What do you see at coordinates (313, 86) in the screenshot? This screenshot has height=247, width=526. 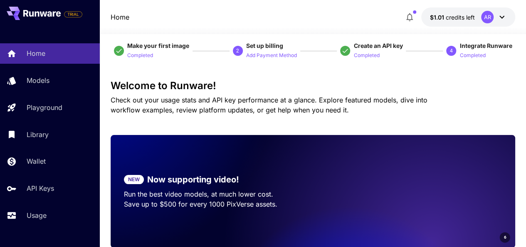 I see `h3: Welcome to Runware!` at bounding box center [313, 86].